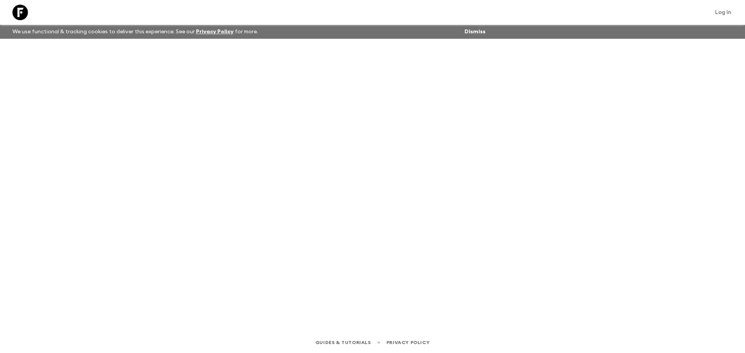  What do you see at coordinates (343, 343) in the screenshot?
I see `a: Guides & Tutorials` at bounding box center [343, 343].